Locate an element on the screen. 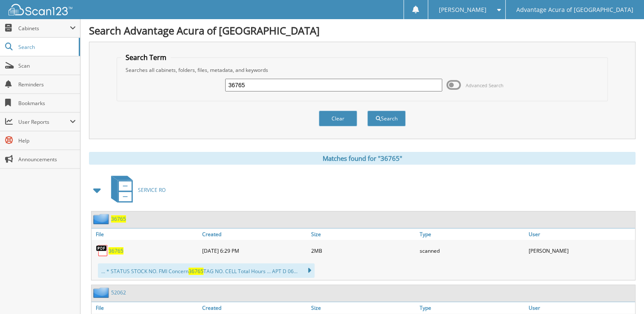 Image resolution: width=644 pixels, height=314 pixels. button: Search is located at coordinates (387, 118).